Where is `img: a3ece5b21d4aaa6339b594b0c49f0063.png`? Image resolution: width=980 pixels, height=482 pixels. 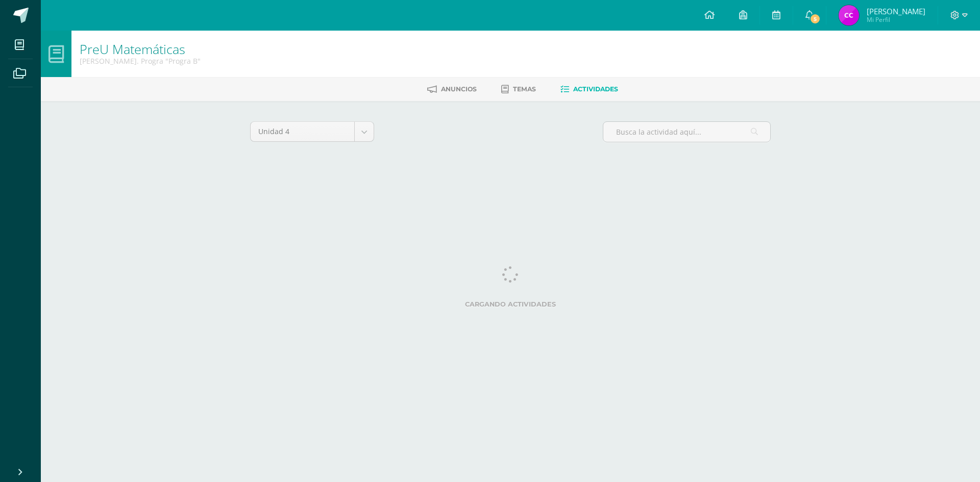
img: a3ece5b21d4aaa6339b594b0c49f0063.png is located at coordinates (849, 15).